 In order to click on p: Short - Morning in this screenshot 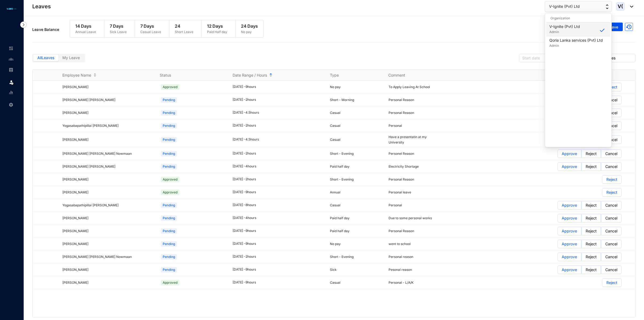, I will do `click(356, 100)`.